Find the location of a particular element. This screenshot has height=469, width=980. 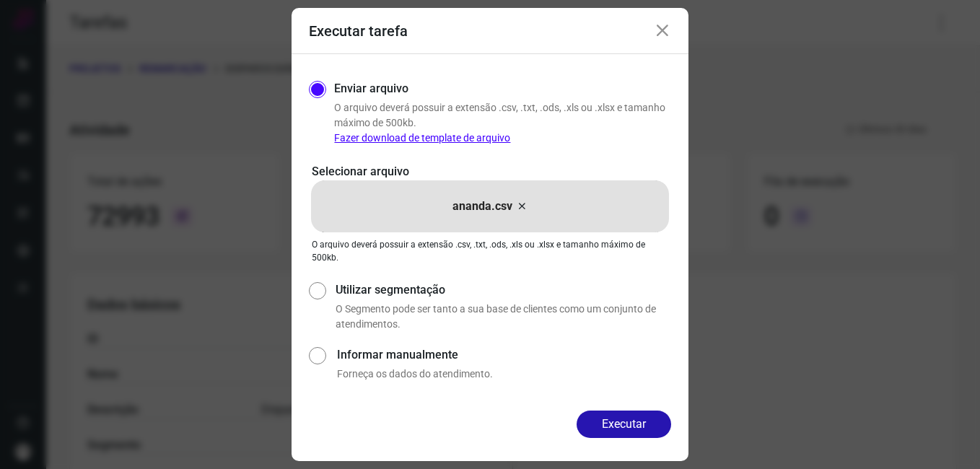

label: Utilizar segmentação is located at coordinates (503, 290).